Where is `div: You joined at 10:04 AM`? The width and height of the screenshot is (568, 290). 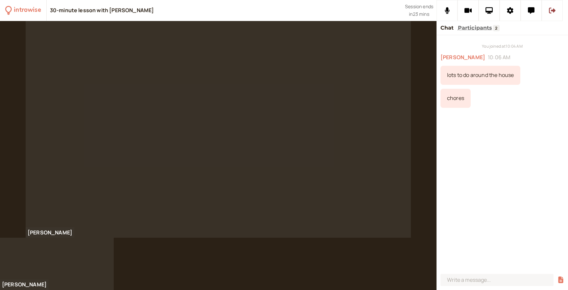 div: You joined at 10:04 AM is located at coordinates (502, 46).